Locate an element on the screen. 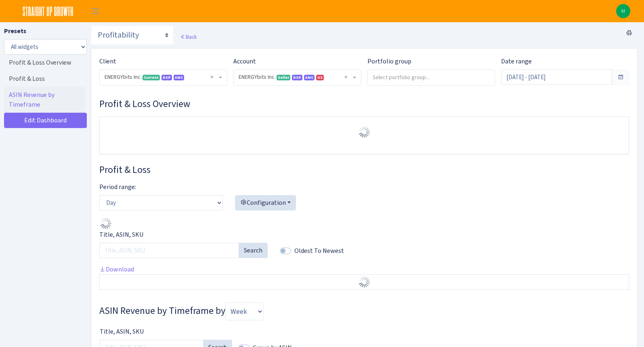  input: Select portfolio group... is located at coordinates (432, 77).